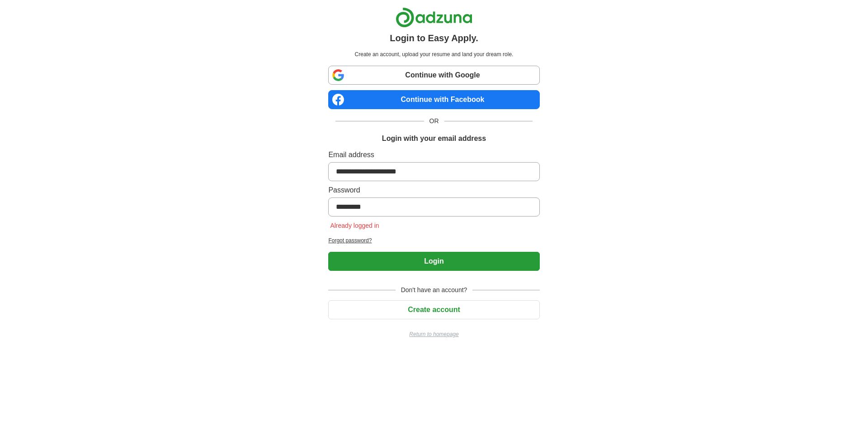 This screenshot has height=428, width=868. What do you see at coordinates (434, 334) in the screenshot?
I see `p: Return to homepage` at bounding box center [434, 334].